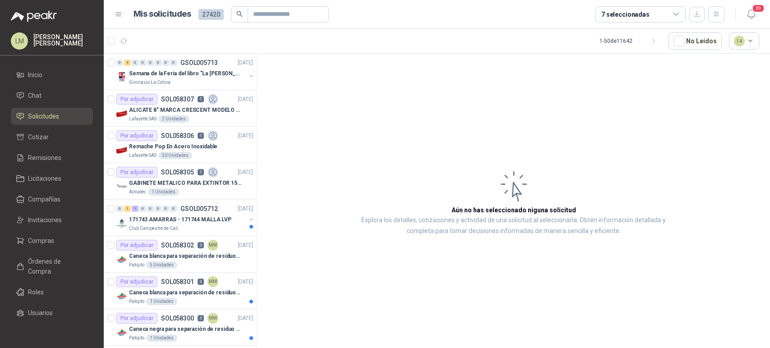 This screenshot has width=770, height=348. Describe the element at coordinates (513, 226) in the screenshot. I see `p: Explora los detalles, cotizaciones y actividad de una solicitud al seleccionarla. Obtén informaci...` at that location.